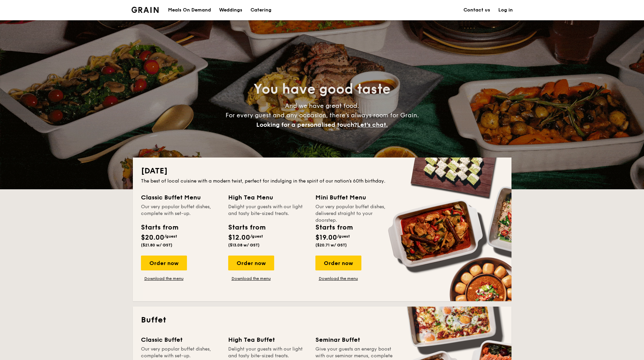 The width and height of the screenshot is (644, 360). What do you see at coordinates (331, 245) in the screenshot?
I see `span: ($20.71 w/ GST)` at bounding box center [331, 245].